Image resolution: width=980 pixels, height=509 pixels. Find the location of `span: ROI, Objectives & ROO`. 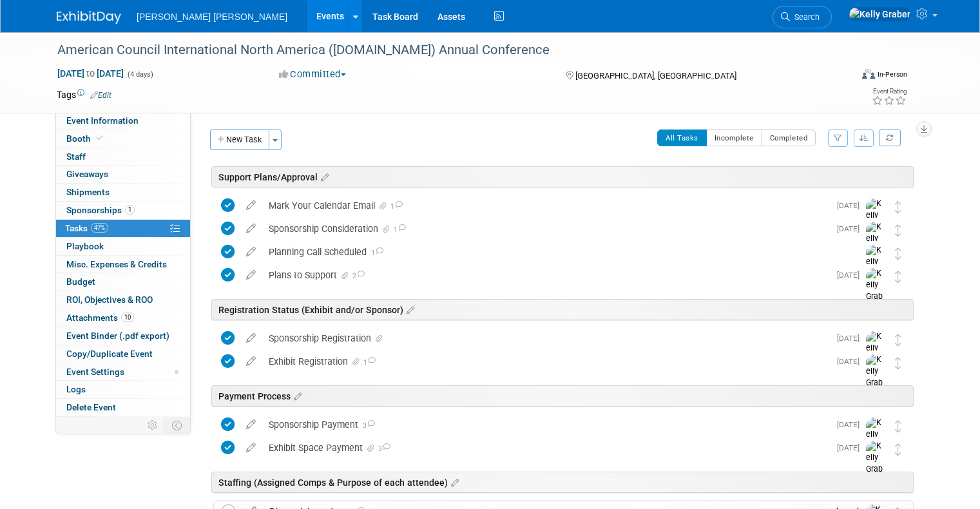

span: ROI, Objectives & ROO is located at coordinates (110, 300).